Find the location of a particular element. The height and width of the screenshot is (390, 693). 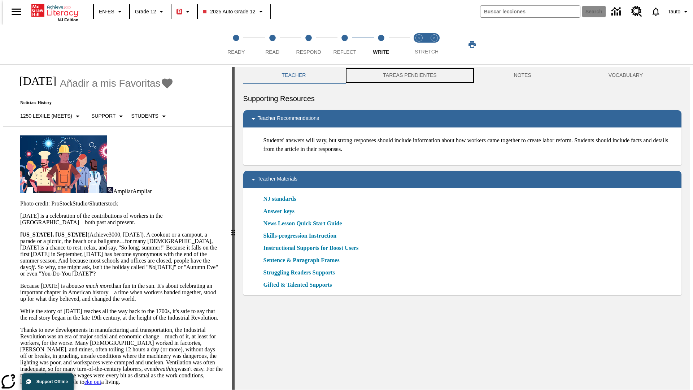

button: Seleccione Lexile, 1250 Lexile (Meets) is located at coordinates (51, 116).